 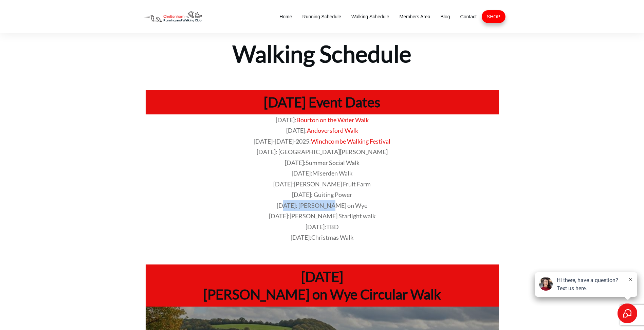 I want to click on a: Home, so click(x=286, y=17).